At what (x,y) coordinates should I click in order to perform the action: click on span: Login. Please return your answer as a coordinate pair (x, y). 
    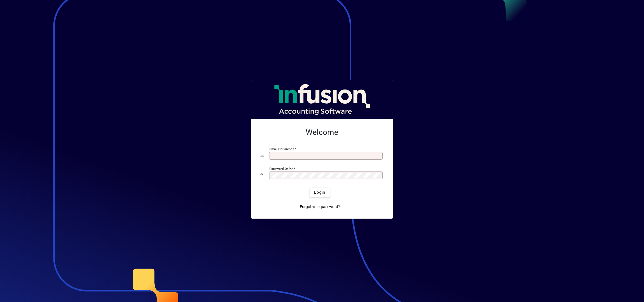
    Looking at the image, I should click on (320, 192).